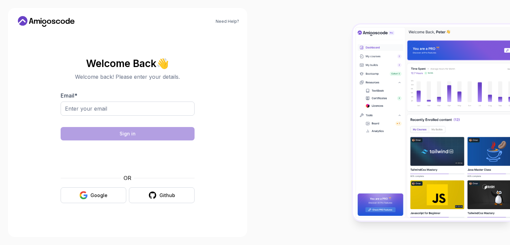 The width and height of the screenshot is (510, 245). I want to click on p: Welcome back! Please enter your details., so click(128, 77).